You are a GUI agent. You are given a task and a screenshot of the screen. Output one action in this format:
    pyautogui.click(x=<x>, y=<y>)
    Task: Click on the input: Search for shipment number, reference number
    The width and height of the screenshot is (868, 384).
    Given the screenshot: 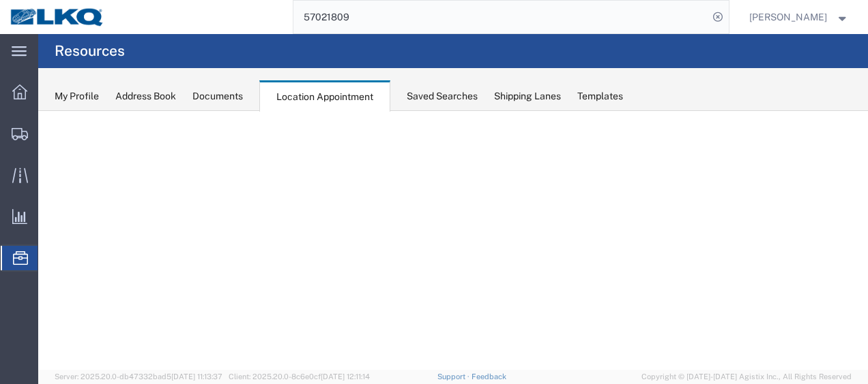 What is the action you would take?
    pyautogui.click(x=500, y=17)
    